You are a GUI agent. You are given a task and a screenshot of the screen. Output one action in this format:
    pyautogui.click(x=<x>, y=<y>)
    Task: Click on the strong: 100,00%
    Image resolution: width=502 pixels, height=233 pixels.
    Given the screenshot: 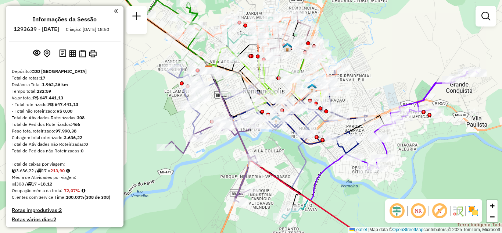 What is the action you would take?
    pyautogui.click(x=75, y=197)
    